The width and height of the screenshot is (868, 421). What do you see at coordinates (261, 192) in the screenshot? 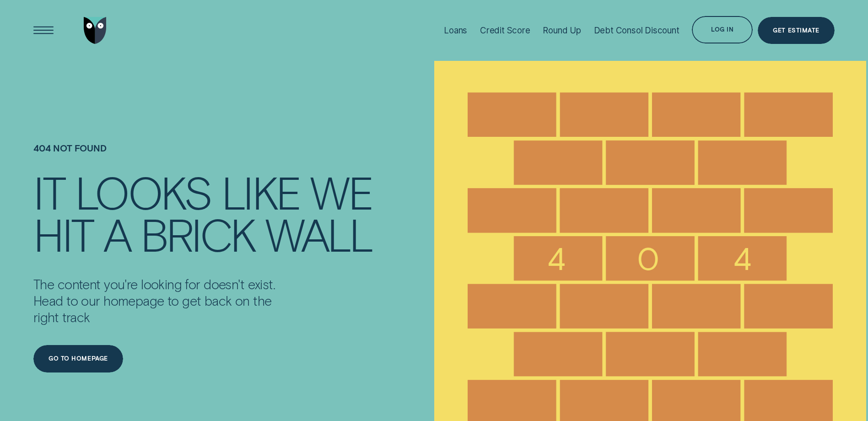
I see `div: like` at bounding box center [261, 192].